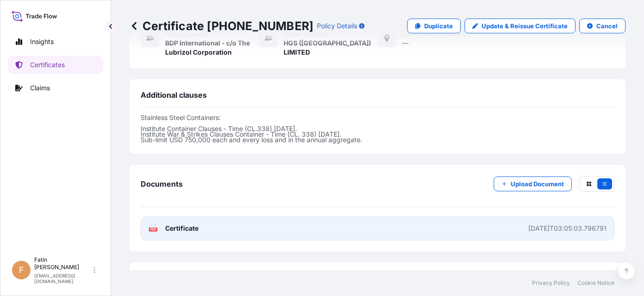  I want to click on p: Claims, so click(40, 88).